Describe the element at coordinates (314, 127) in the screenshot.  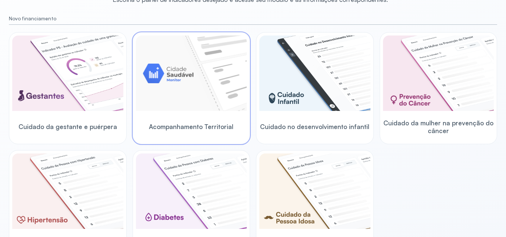
I see `span: Cuidado no desenvolvimento infantil` at that location.